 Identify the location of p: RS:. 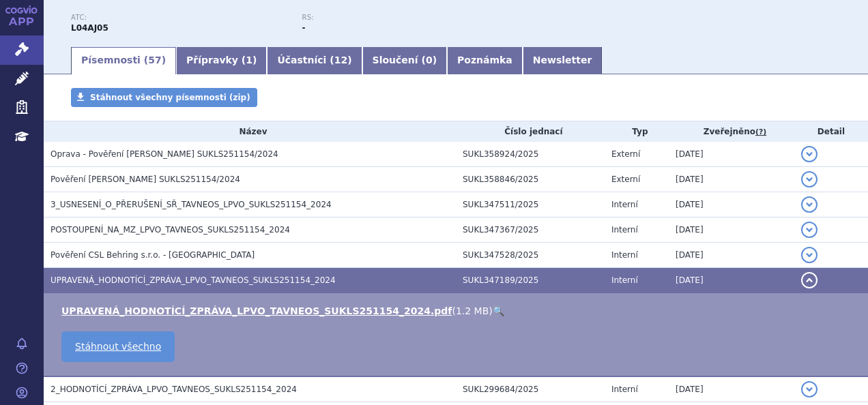
(411, 18).